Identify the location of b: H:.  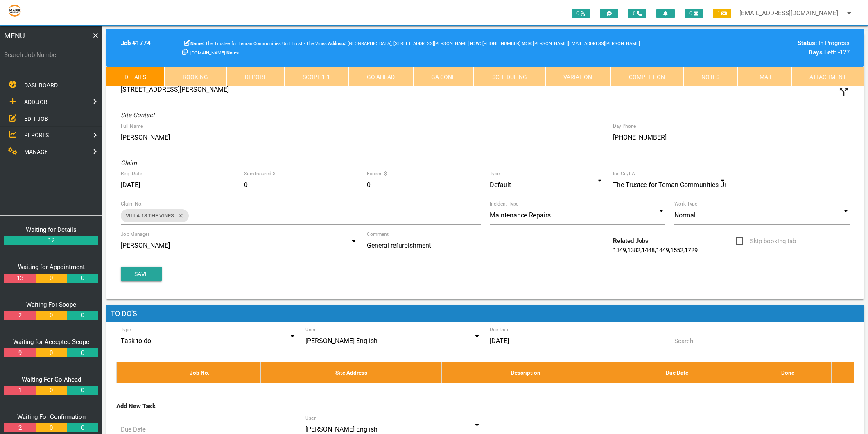
(472, 43).